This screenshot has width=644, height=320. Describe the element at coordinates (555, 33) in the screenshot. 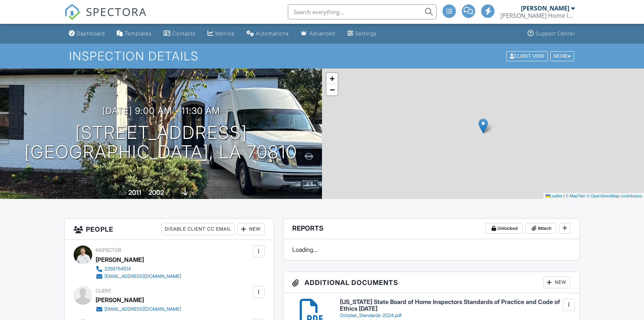

I see `div: Support Center` at that location.